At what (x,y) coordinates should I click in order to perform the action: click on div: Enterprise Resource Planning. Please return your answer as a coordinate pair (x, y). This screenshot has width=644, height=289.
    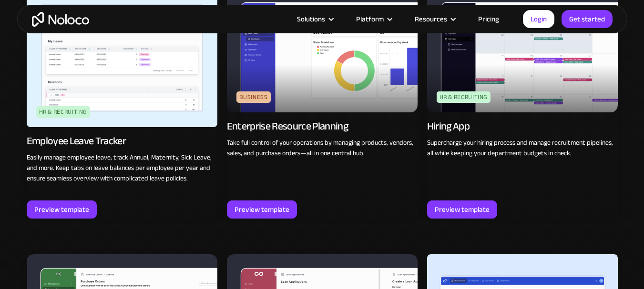
    Looking at the image, I should click on (287, 126).